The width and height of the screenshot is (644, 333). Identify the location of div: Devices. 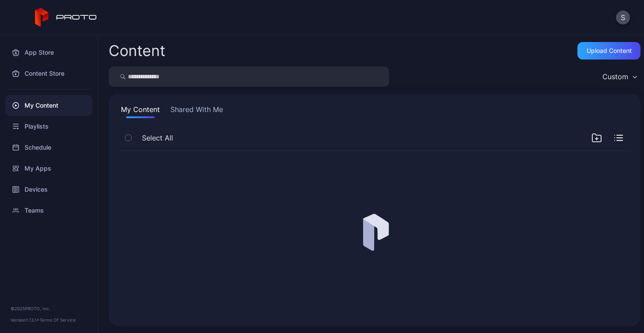
(49, 190).